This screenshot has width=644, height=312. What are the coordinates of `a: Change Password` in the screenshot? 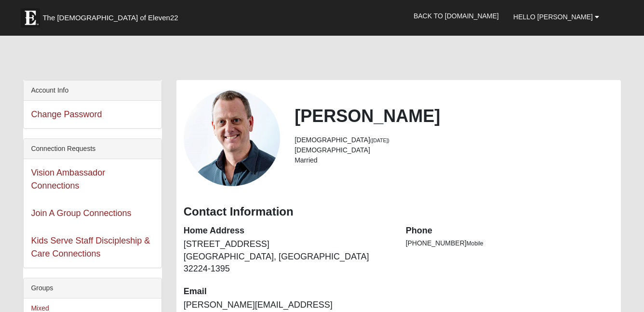 It's located at (66, 114).